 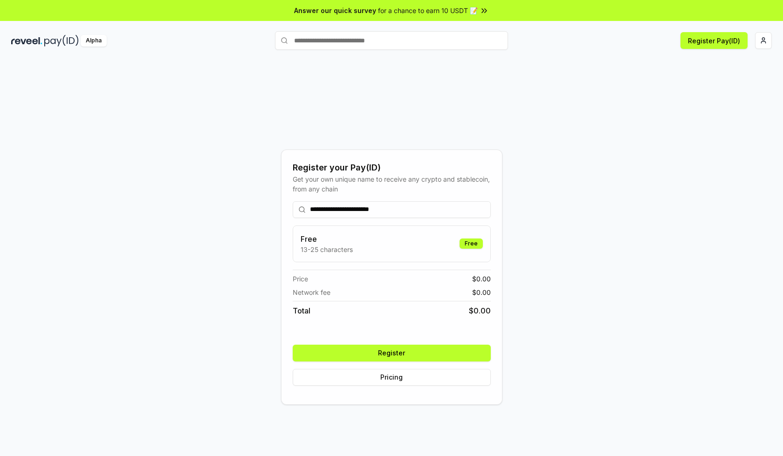 I want to click on img: pay_id, so click(x=61, y=41).